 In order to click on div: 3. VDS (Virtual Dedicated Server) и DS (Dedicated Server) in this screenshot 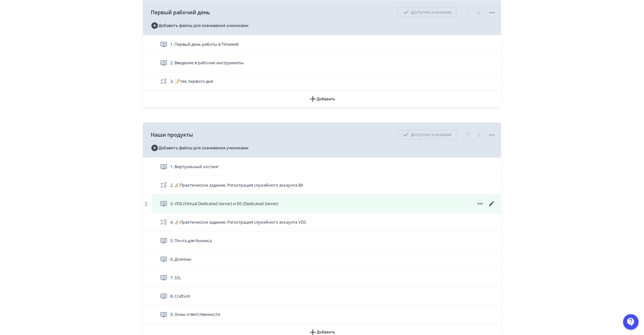, I will do `click(322, 204)`.